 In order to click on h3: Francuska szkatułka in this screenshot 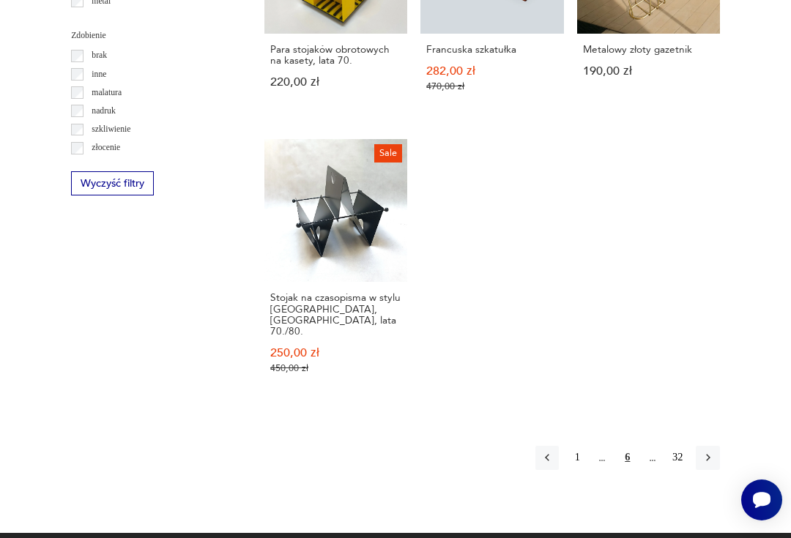, I will do `click(491, 49)`.